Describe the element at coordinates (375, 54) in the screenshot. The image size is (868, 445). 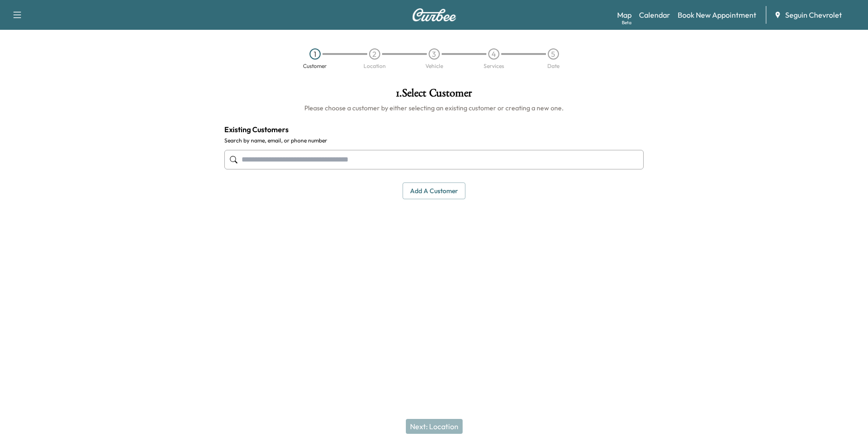
I see `div: 2` at that location.